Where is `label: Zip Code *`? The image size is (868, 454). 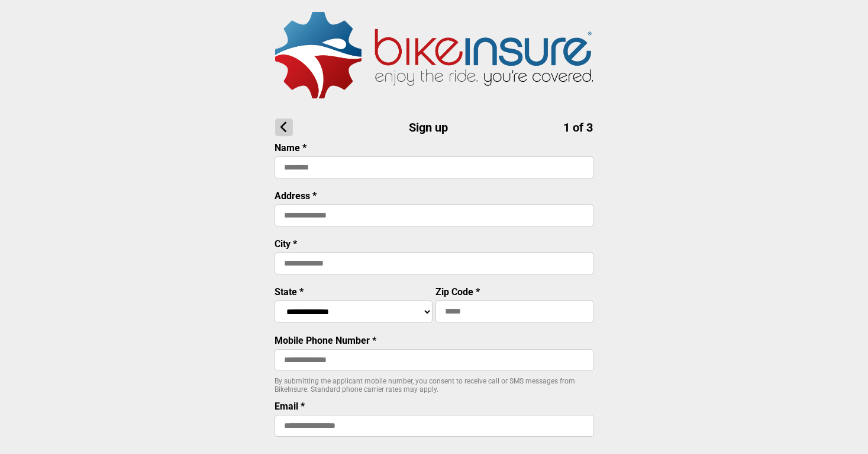
label: Zip Code * is located at coordinates (458, 291).